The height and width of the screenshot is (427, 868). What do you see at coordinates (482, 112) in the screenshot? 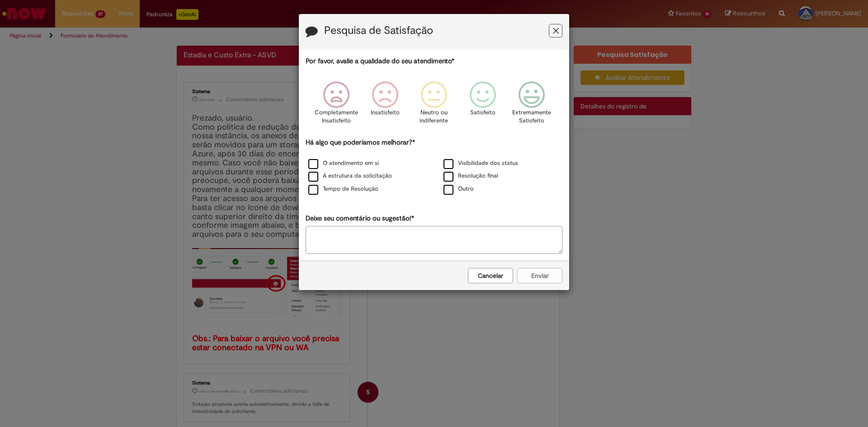
I see `p: Satisfeito` at bounding box center [482, 112].